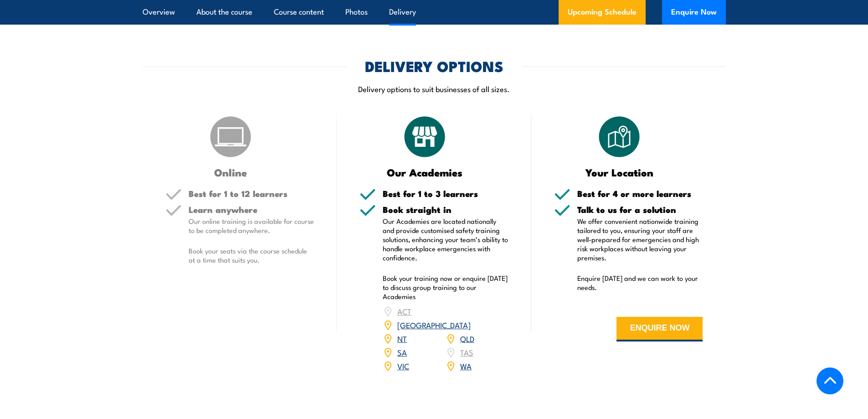 The width and height of the screenshot is (868, 419). Describe the element at coordinates (404, 366) in the screenshot. I see `a: VIC` at that location.